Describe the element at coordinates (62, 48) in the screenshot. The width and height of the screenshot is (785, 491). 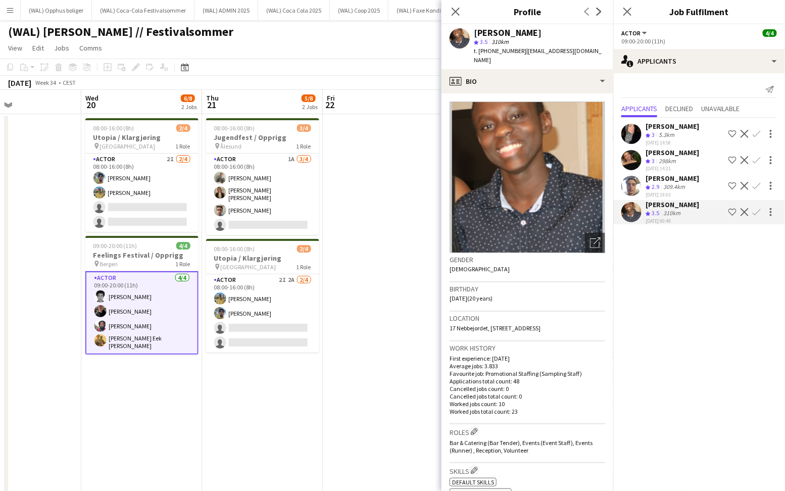
I see `span: Jobs` at that location.